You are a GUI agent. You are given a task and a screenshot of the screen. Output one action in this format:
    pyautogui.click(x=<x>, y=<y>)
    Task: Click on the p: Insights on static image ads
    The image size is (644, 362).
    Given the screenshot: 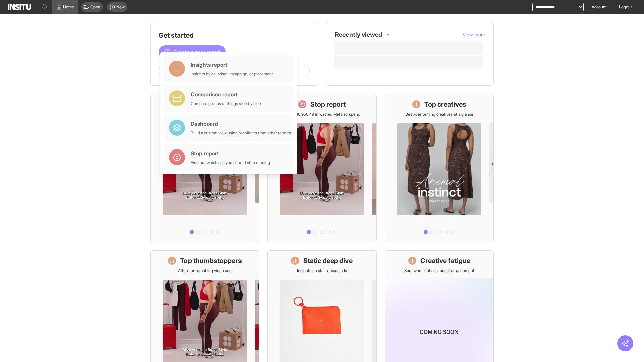 What is the action you would take?
    pyautogui.click(x=322, y=271)
    